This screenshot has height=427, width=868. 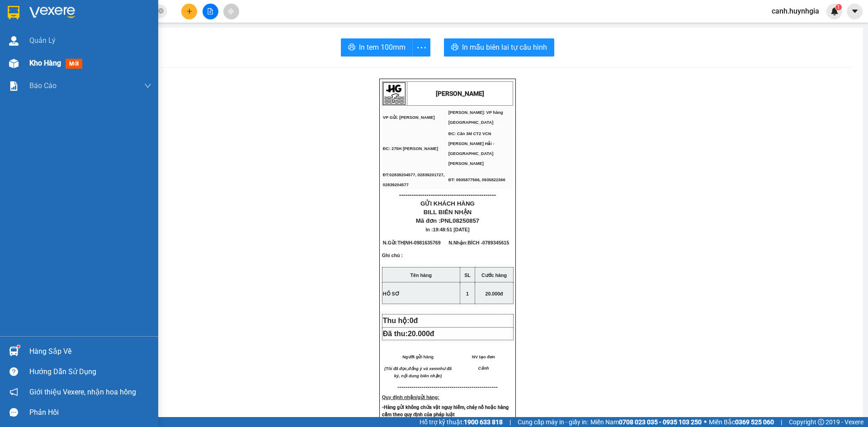 What do you see at coordinates (405, 243) in the screenshot?
I see `span: THỊNH` at bounding box center [405, 243].